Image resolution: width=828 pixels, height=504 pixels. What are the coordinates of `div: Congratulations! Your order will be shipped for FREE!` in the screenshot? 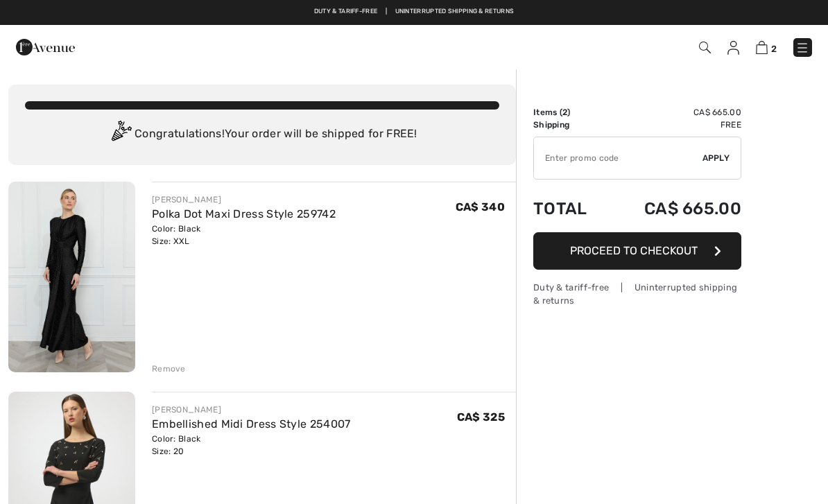 It's located at (262, 135).